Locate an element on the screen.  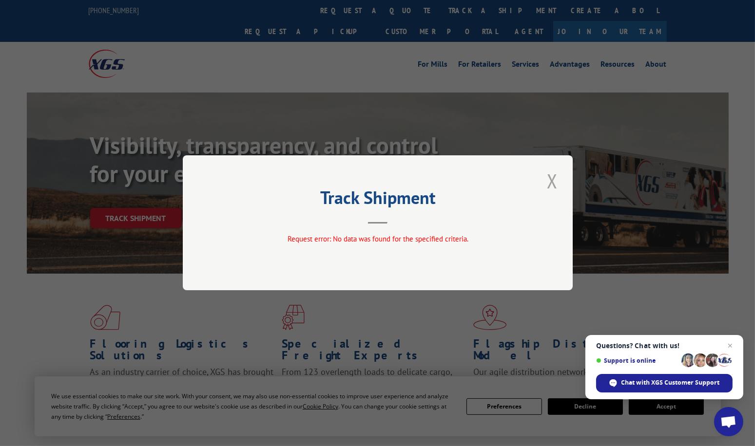
a: Open chat is located at coordinates (728, 422).